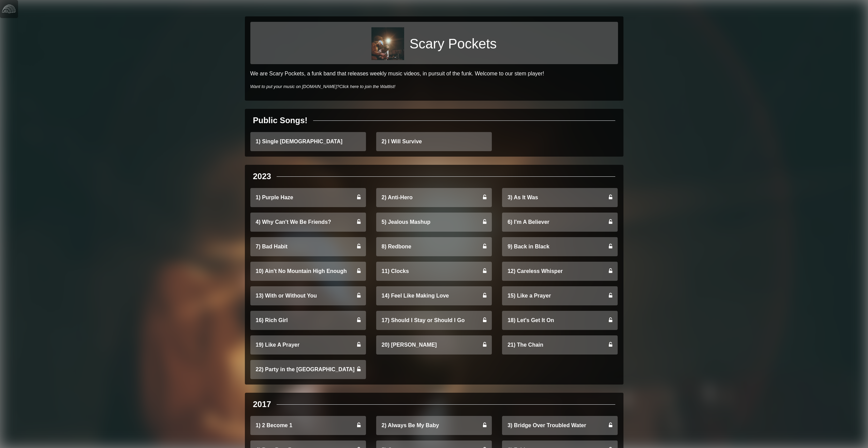 The height and width of the screenshot is (448, 868). What do you see at coordinates (262, 176) in the screenshot?
I see `div: 2023` at bounding box center [262, 176].